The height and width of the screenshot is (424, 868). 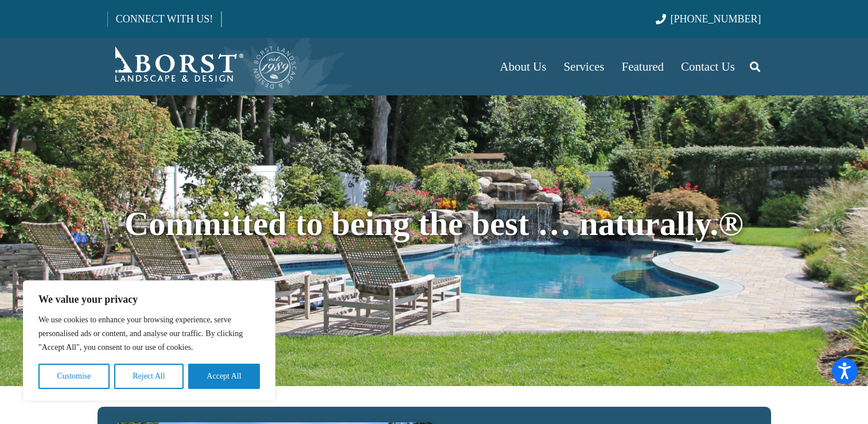 I want to click on a: Featured, so click(x=642, y=66).